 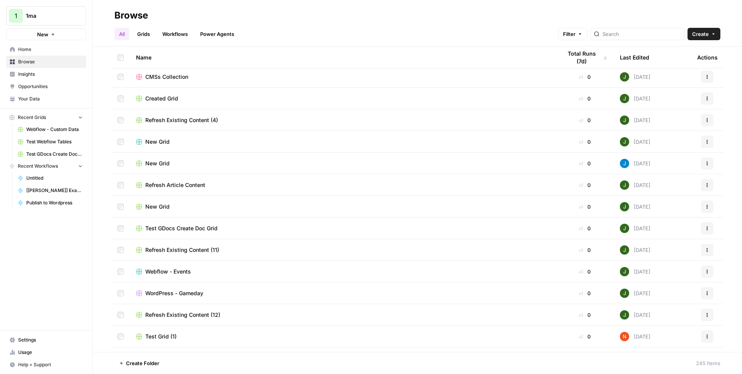 I want to click on div: Name, so click(x=343, y=57).